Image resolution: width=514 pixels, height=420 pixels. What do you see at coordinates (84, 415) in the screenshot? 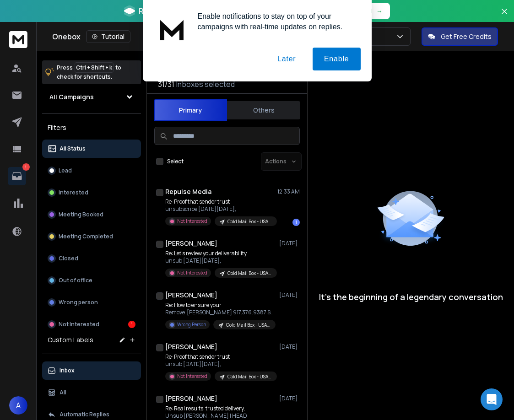
I see `p: Automatic Replies` at bounding box center [84, 415].